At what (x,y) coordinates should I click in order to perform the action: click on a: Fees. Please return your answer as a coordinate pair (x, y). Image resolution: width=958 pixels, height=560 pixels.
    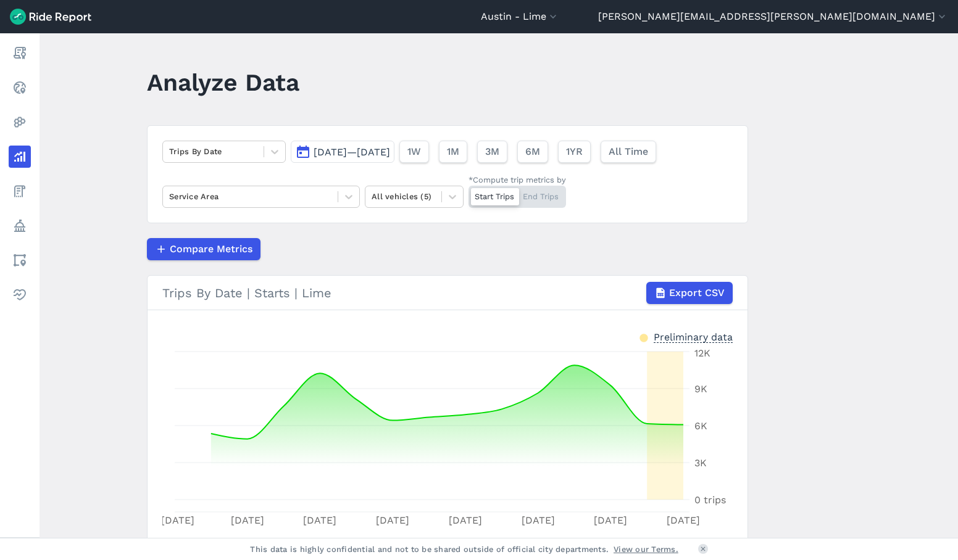
    Looking at the image, I should click on (20, 191).